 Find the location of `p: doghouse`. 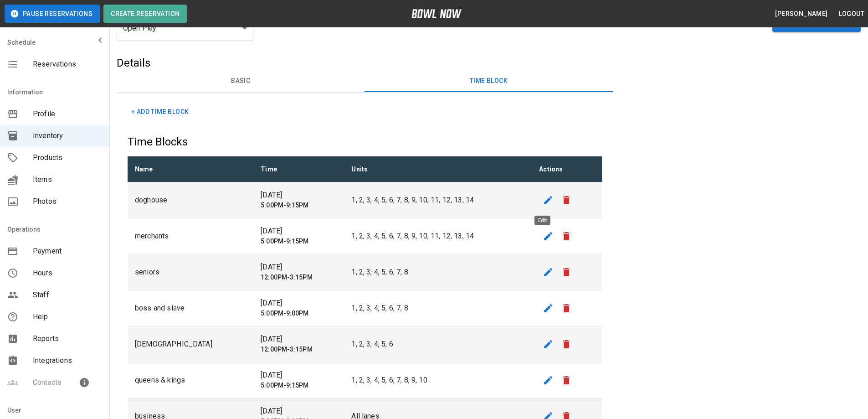

p: doghouse is located at coordinates (191, 200).